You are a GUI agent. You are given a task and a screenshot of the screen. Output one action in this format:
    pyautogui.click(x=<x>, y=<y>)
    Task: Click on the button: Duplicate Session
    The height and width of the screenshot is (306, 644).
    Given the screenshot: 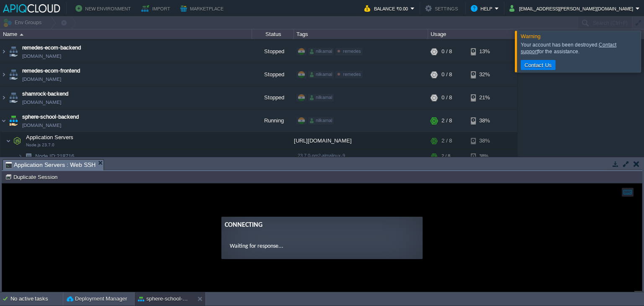 What is the action you would take?
    pyautogui.click(x=32, y=177)
    